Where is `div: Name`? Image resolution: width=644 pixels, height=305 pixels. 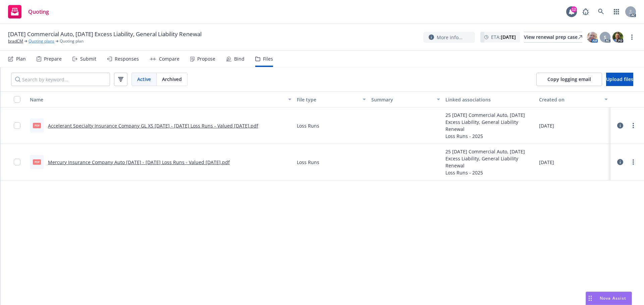 div: Name is located at coordinates (157, 99).